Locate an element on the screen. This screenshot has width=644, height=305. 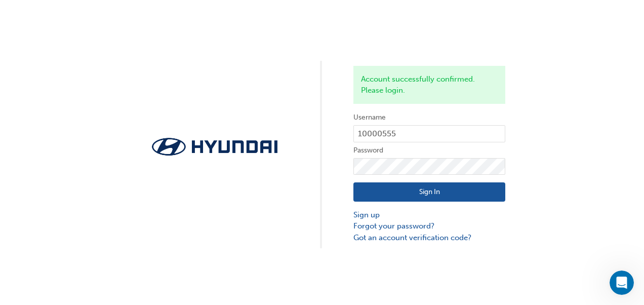
label: Password is located at coordinates (429, 150).